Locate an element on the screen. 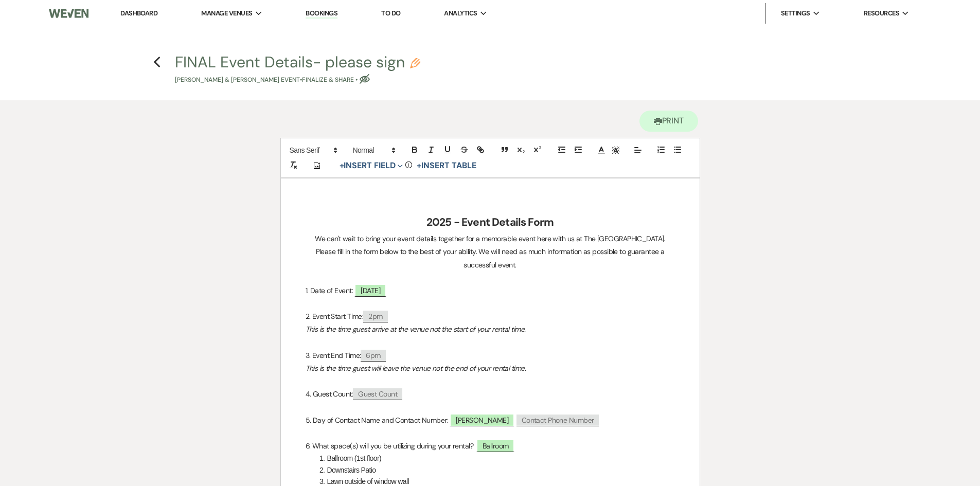 The image size is (980, 486). span: Text Color is located at coordinates (602, 150).